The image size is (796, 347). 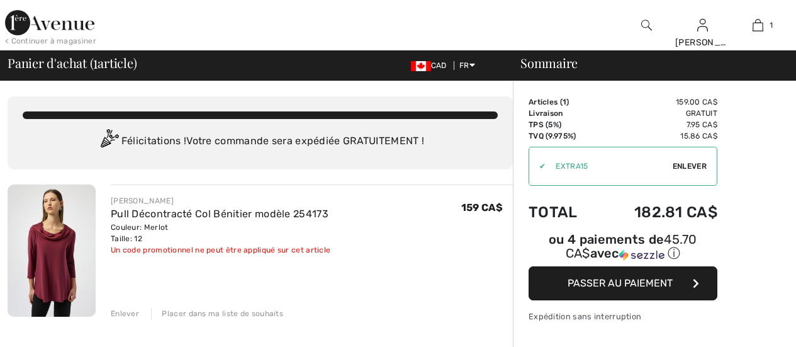 I want to click on span: Passer au paiement, so click(x=620, y=283).